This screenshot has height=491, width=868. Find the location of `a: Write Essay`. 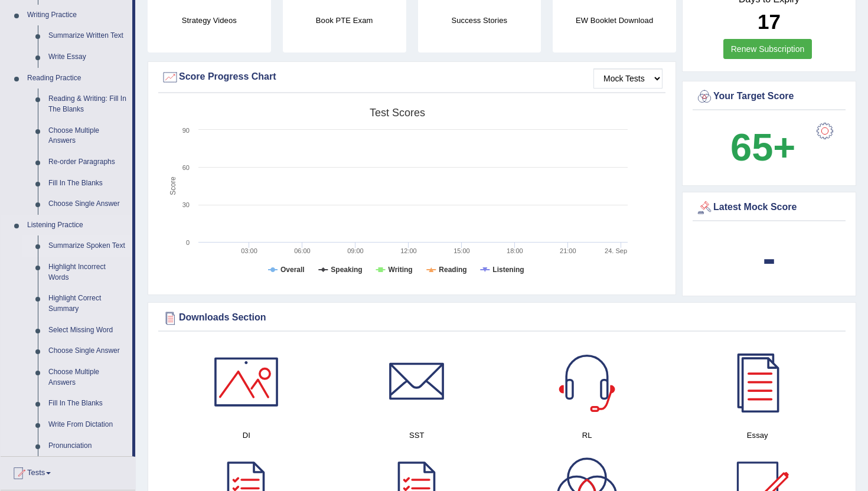

a: Write Essay is located at coordinates (88, 57).